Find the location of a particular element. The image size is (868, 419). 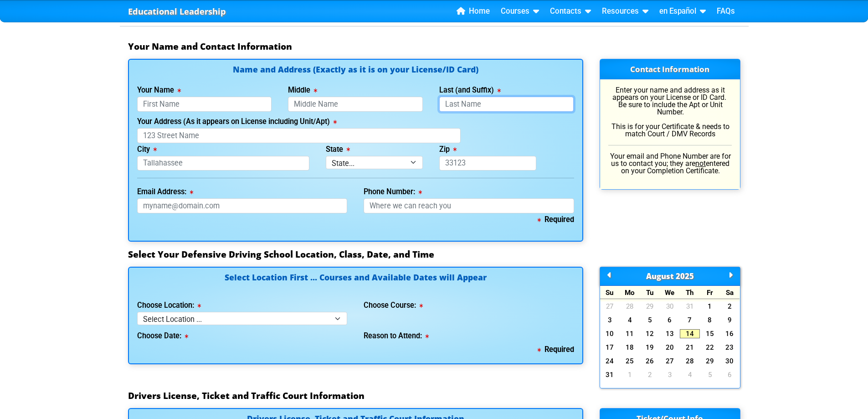

input: Middle Name is located at coordinates (355, 104).